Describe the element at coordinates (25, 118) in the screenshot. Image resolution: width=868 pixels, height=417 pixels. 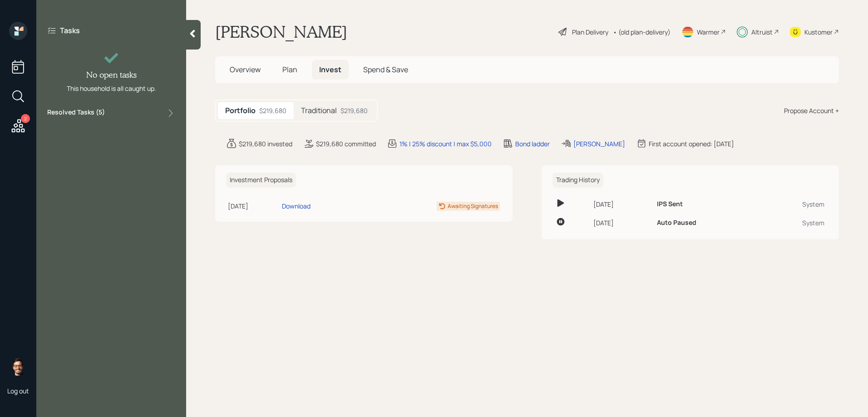
I see `div: 2` at that location.